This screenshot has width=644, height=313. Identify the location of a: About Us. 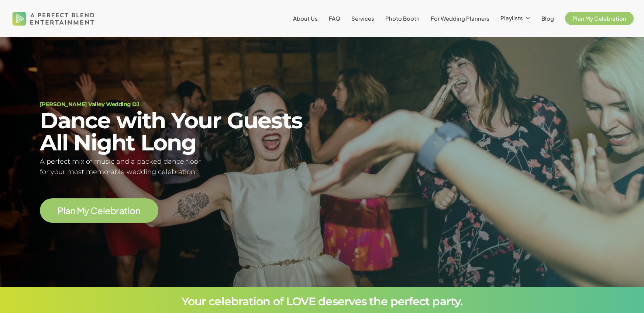
(305, 18).